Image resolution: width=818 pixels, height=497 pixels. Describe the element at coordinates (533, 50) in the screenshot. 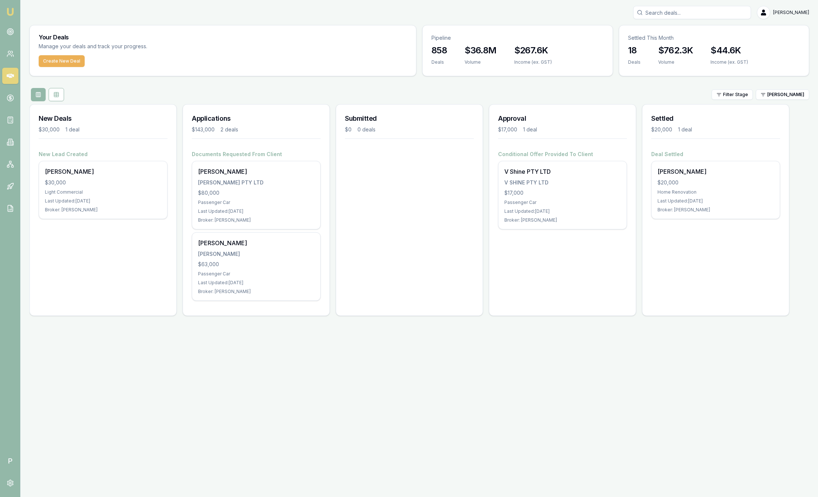

I see `h3: $267.6K` at that location.